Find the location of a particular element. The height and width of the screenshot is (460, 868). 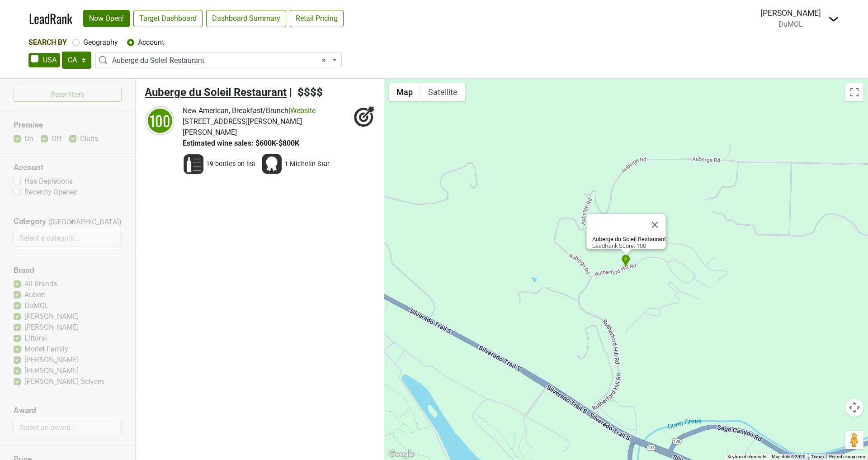

button: Keyboard shortcuts is located at coordinates (747, 457).